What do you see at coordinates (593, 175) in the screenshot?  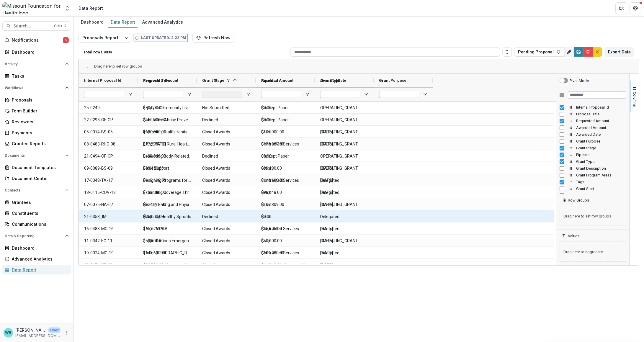 I see `div: Grant Program Areas Column` at bounding box center [593, 175].